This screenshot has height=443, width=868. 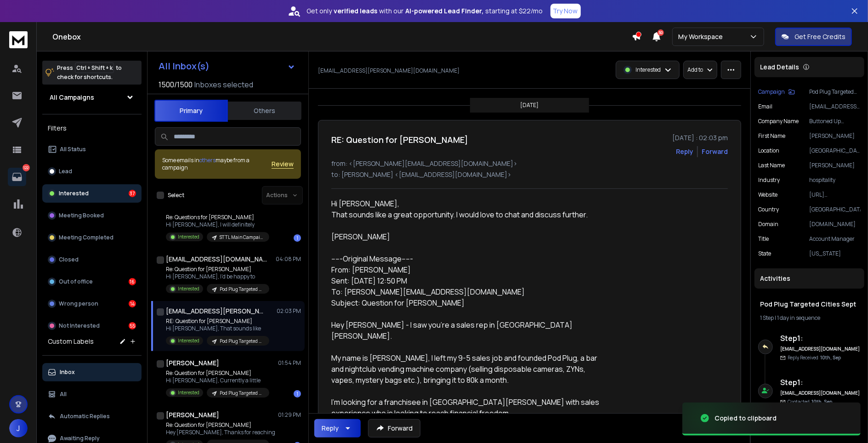 I want to click on div: 16, so click(x=133, y=282).